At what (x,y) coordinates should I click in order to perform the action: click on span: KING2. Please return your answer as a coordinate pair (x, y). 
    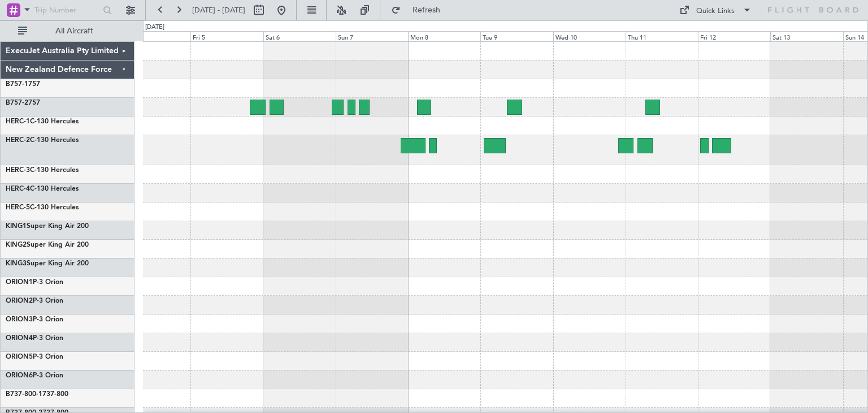
    Looking at the image, I should click on (16, 245).